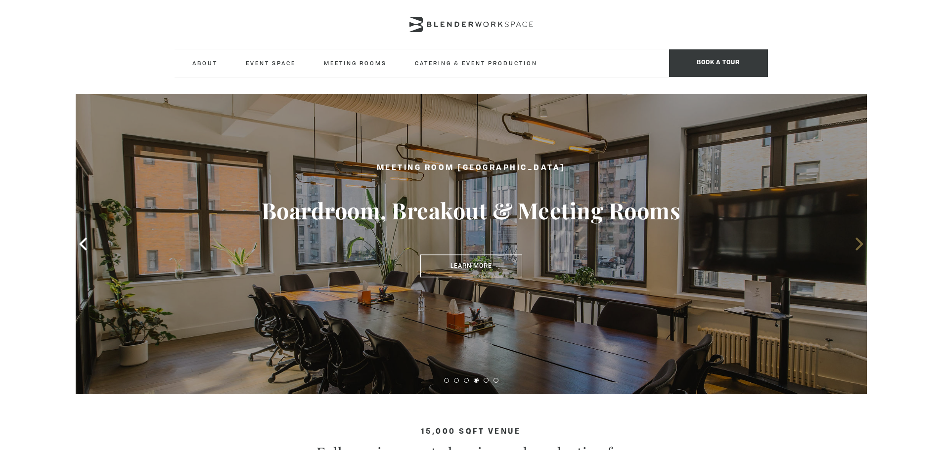 The width and height of the screenshot is (942, 450). I want to click on a: Learn More, so click(471, 266).